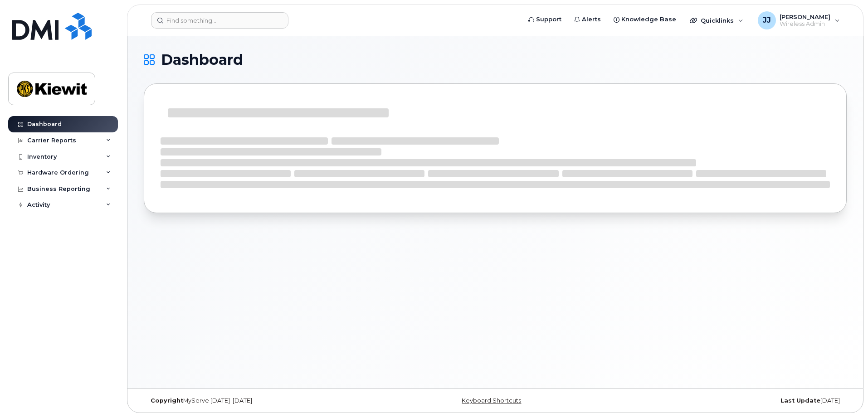 Image resolution: width=868 pixels, height=413 pixels. I want to click on strong: Last Update, so click(801, 400).